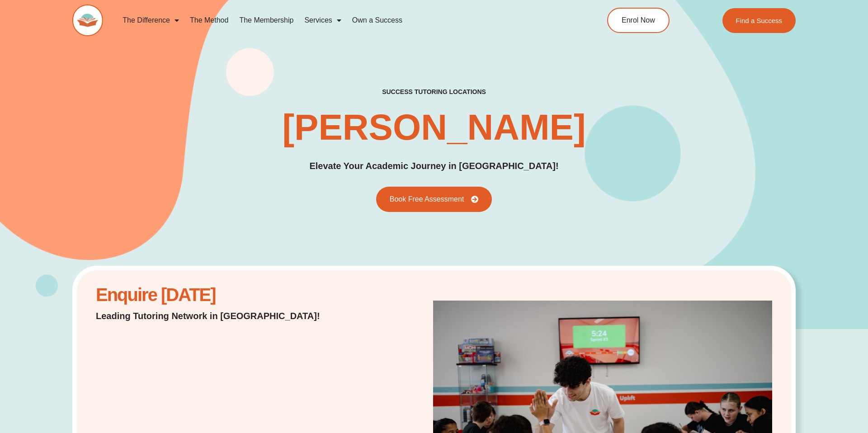 This screenshot has height=433, width=868. What do you see at coordinates (790, 382) in the screenshot?
I see `div: Chat Widget` at bounding box center [790, 382].